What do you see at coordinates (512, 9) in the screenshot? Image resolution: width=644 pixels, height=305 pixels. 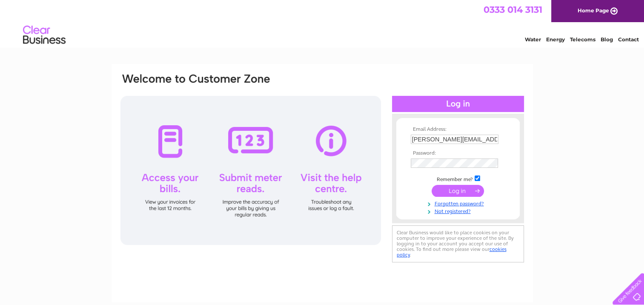 I see `a: 0333 014 3131` at bounding box center [512, 9].